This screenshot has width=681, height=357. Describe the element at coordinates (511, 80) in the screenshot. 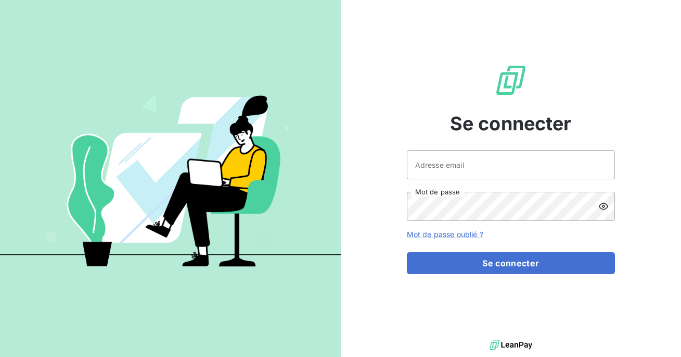

I see `img: Logo LeanPay` at that location.